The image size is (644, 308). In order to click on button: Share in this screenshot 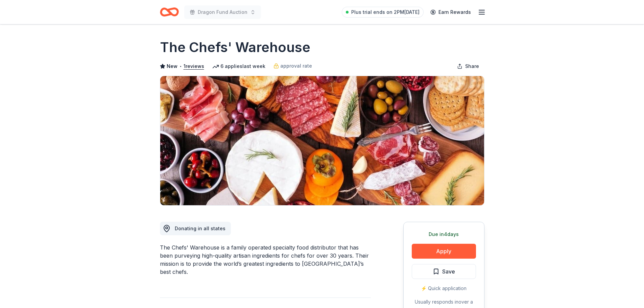, I will do `click(468, 66)`.